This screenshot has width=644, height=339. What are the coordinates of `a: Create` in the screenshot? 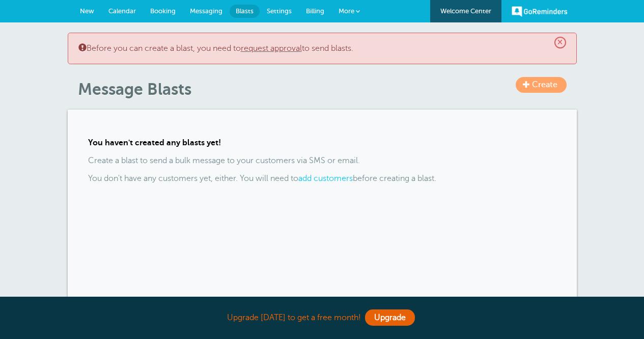 It's located at (541, 85).